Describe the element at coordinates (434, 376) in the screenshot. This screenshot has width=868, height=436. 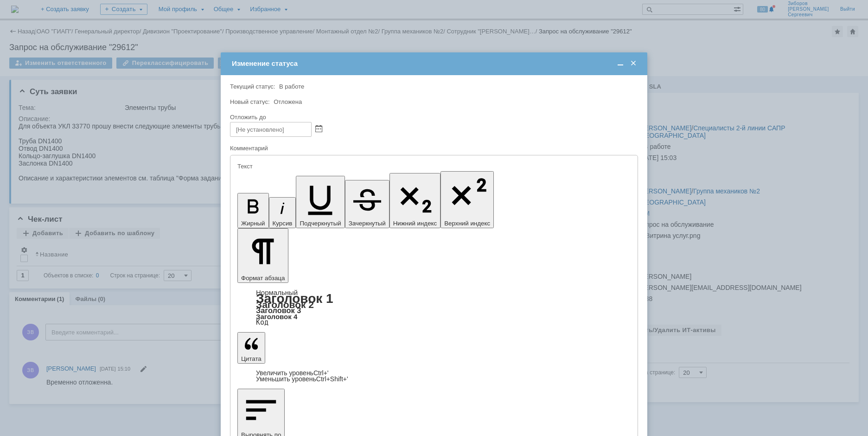
I see `div: Цитата` at that location.